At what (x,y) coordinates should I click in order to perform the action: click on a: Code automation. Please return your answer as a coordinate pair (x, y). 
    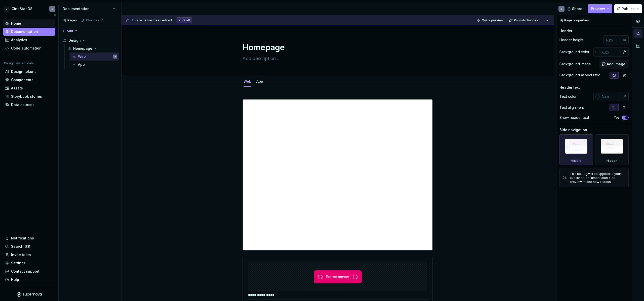
    Looking at the image, I should click on (29, 48).